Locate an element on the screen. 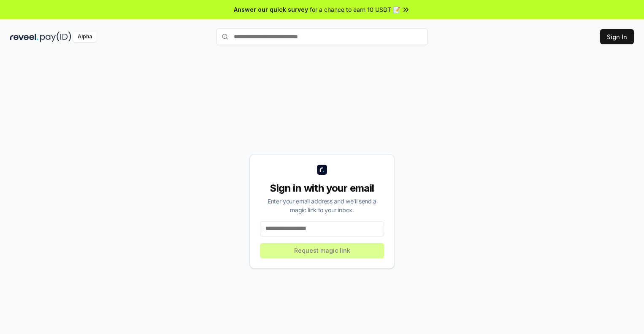 Image resolution: width=644 pixels, height=334 pixels. span: Answer our quick survey is located at coordinates (270, 9).